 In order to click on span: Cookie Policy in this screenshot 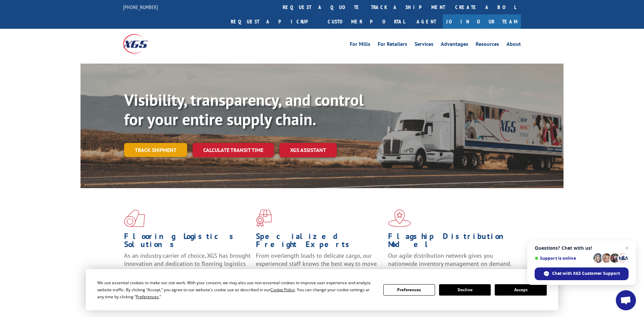, I will do `click(282, 289)`.